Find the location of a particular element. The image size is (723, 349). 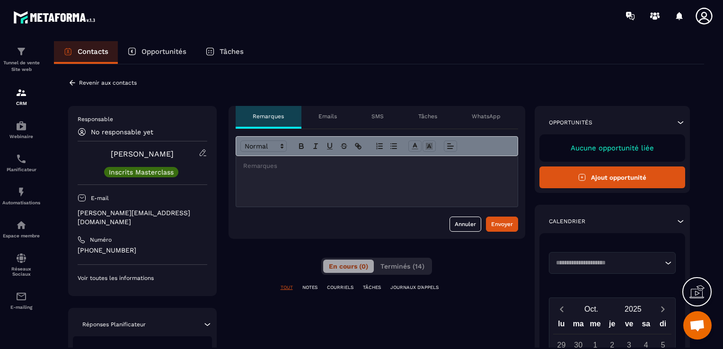

div: lu is located at coordinates (562, 325).